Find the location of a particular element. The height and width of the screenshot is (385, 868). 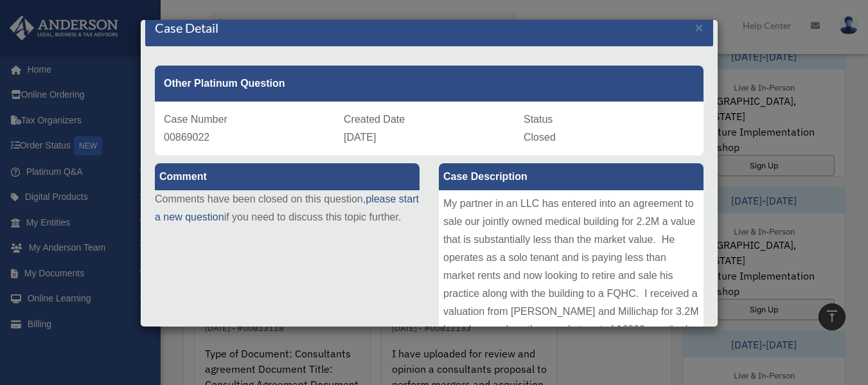

a: please start a new question is located at coordinates (287, 208).